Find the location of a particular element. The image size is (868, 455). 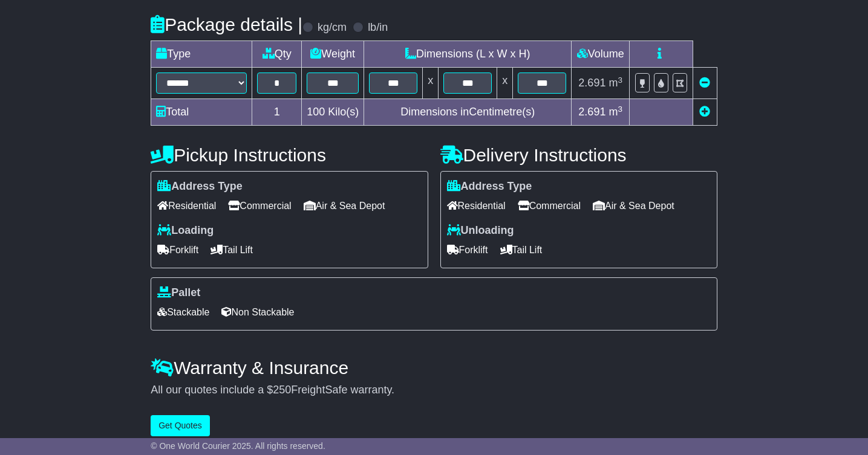

span: Stackable is located at coordinates (183, 311).